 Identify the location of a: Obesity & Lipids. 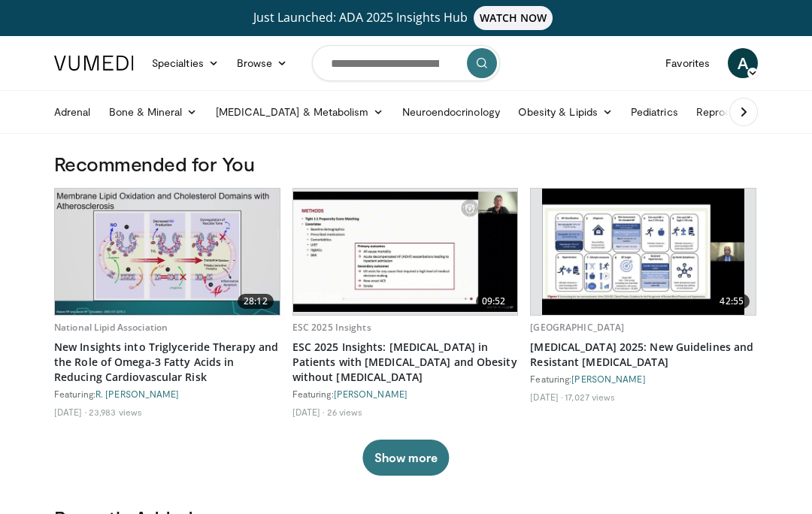
(565, 112).